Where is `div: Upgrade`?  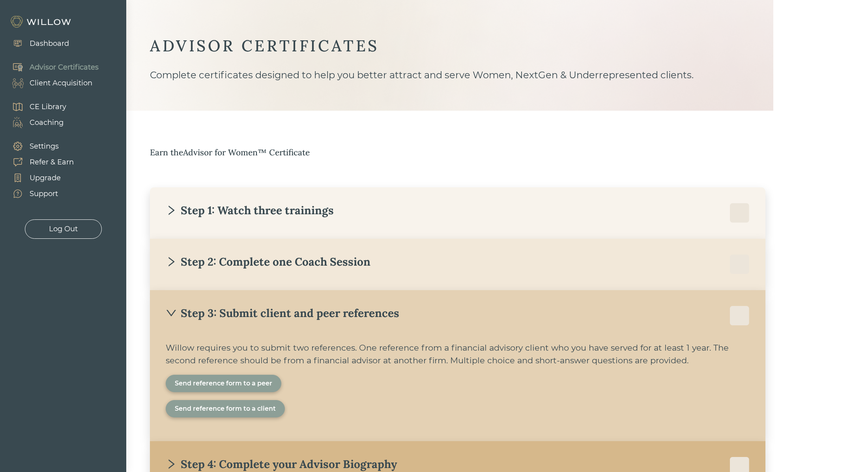 div: Upgrade is located at coordinates (45, 178).